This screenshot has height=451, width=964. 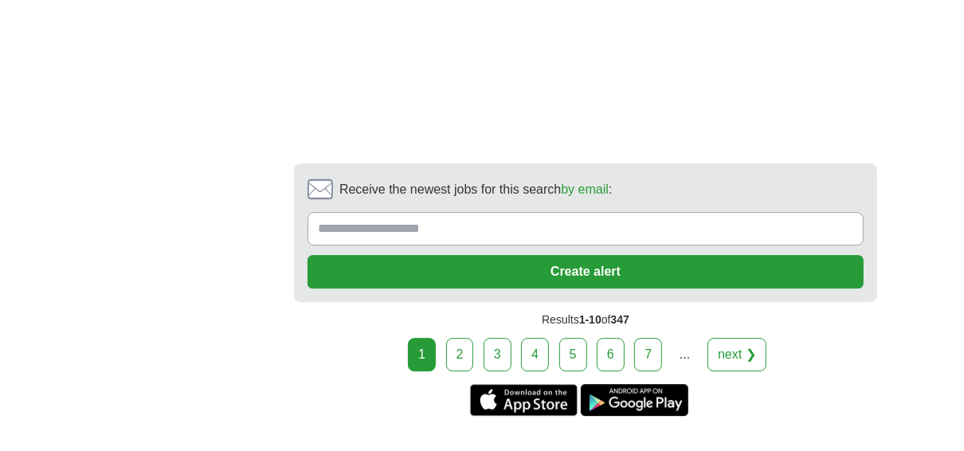 I want to click on a: by email, so click(x=585, y=189).